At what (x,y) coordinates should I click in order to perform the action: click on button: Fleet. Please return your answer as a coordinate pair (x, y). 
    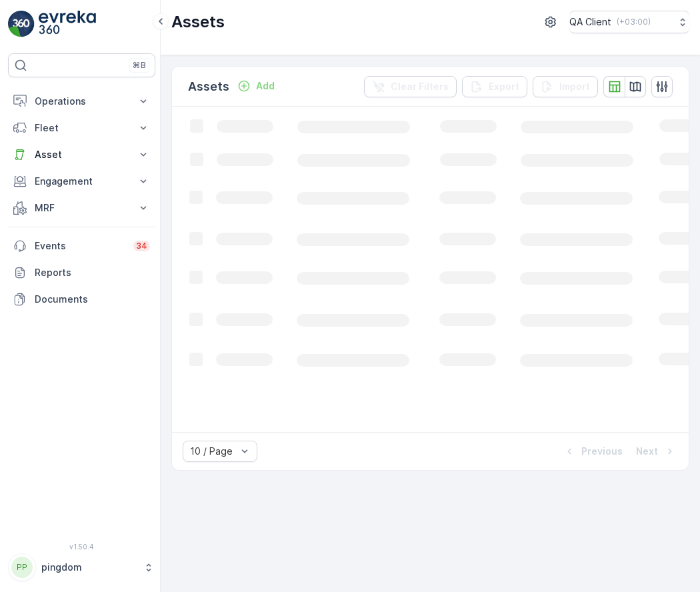
    Looking at the image, I should click on (82, 128).